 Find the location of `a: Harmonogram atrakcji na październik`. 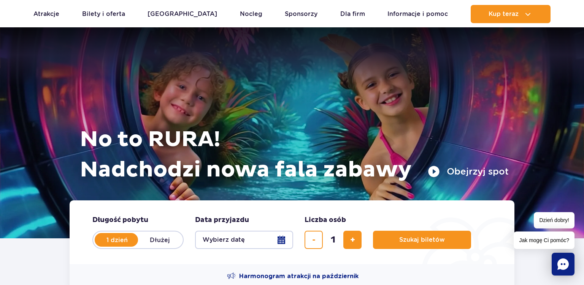

a: Harmonogram atrakcji na październik is located at coordinates (293, 277).